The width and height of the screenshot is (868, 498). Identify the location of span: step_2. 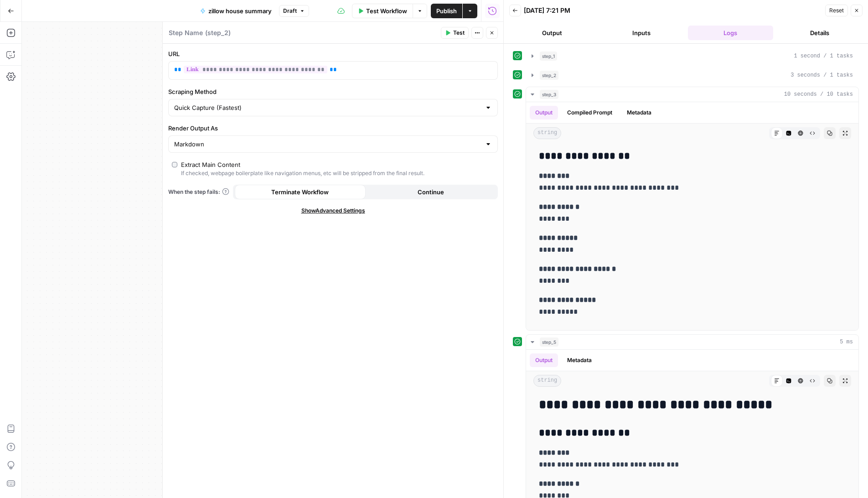
(549, 75).